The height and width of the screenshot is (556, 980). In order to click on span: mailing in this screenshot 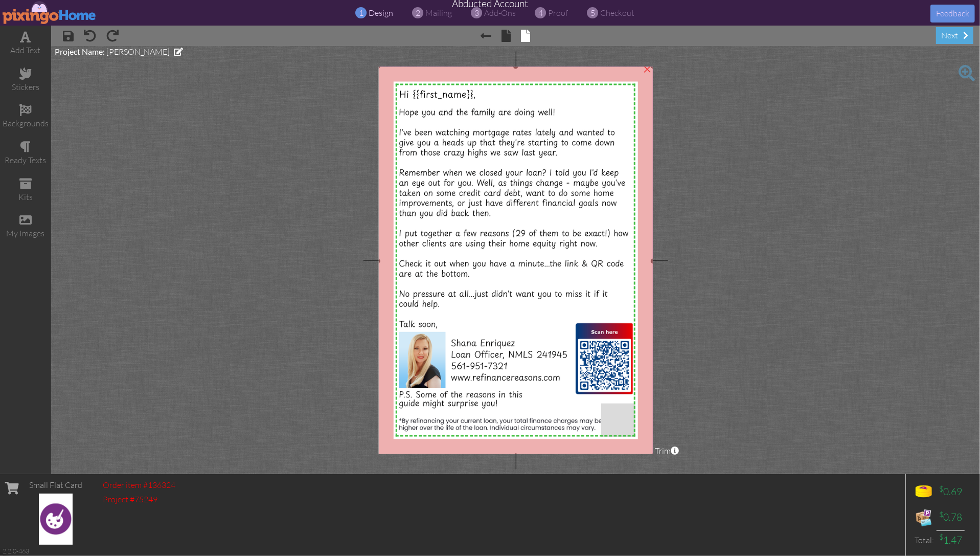, I will do `click(440, 13)`.